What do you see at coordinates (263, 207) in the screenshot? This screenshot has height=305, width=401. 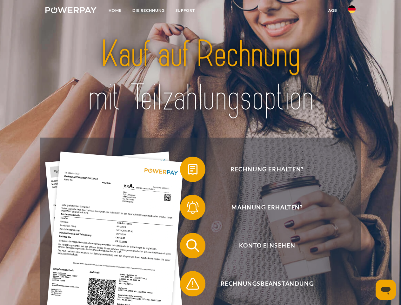 I see `a: Mahnung erhalten?` at bounding box center [263, 207].